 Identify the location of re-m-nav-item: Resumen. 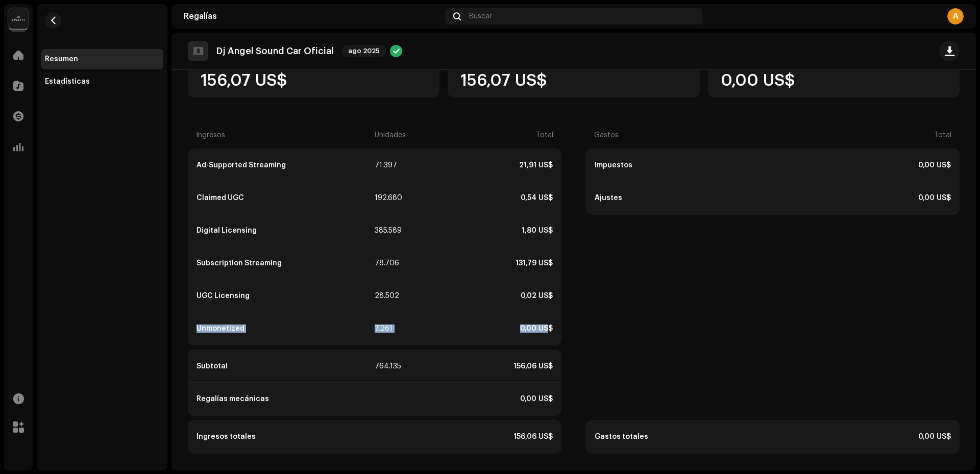
(102, 59).